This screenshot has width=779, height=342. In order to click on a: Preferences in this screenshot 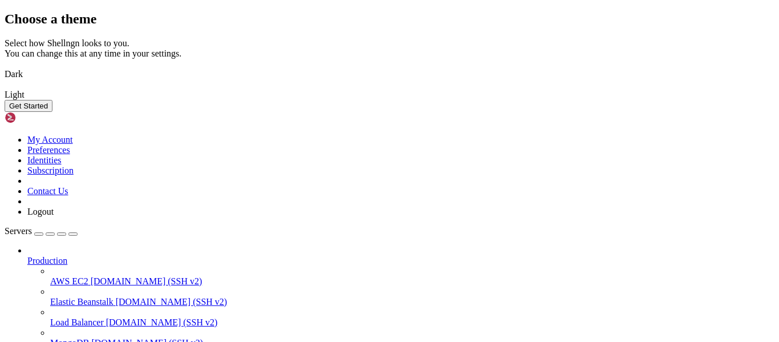, I will do `click(48, 149)`.